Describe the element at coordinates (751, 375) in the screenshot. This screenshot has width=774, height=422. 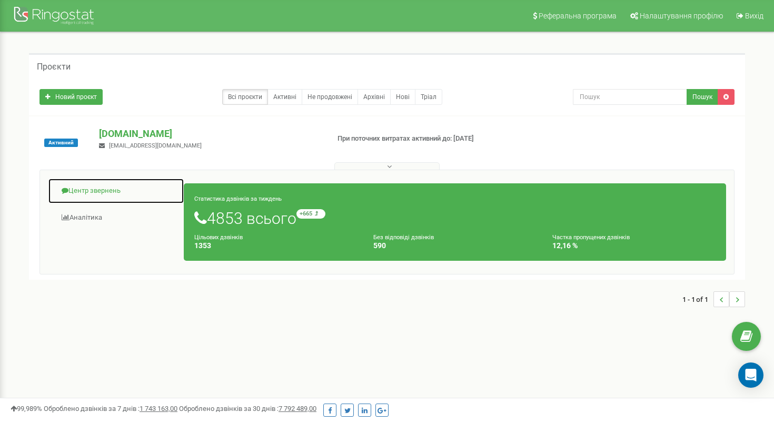
I see `div: Open Intercom Messenger` at that location.